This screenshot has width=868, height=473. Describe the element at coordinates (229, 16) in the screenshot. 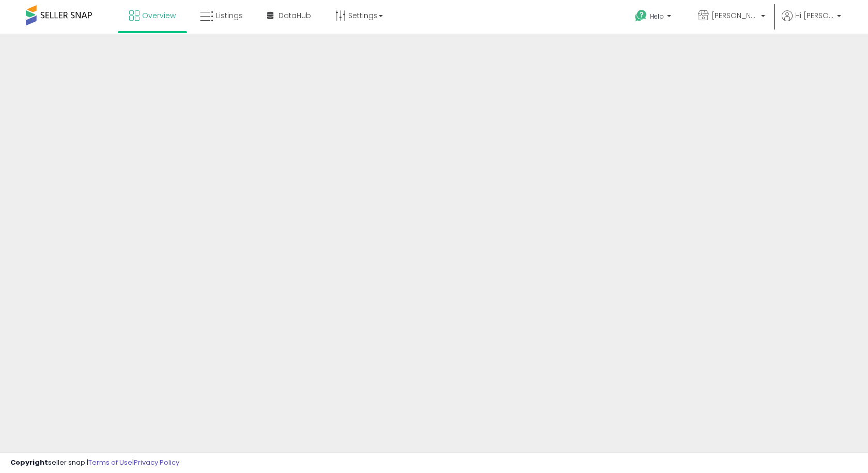

I see `span: Listings` at that location.